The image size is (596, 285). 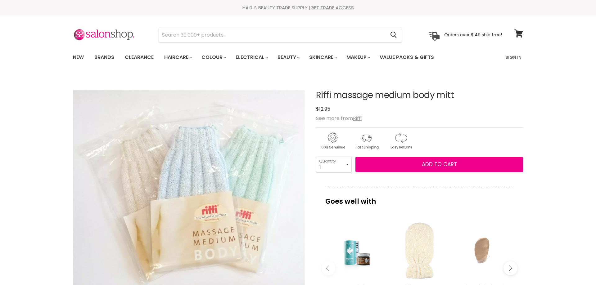 What do you see at coordinates (439, 165) in the screenshot?
I see `button: Add to cart` at bounding box center [439, 165].